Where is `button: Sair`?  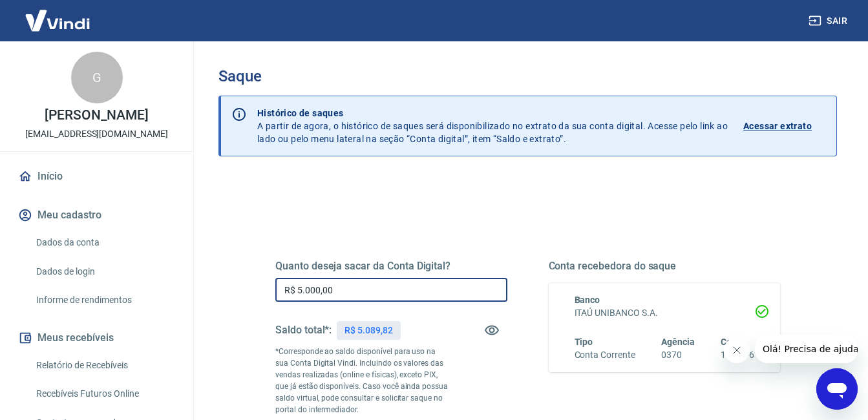 button: Sair is located at coordinates (830, 21).